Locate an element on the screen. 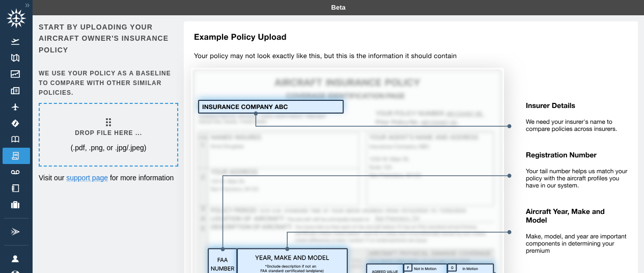 This screenshot has width=644, height=273. h6: Drop file here ... is located at coordinates (108, 133).